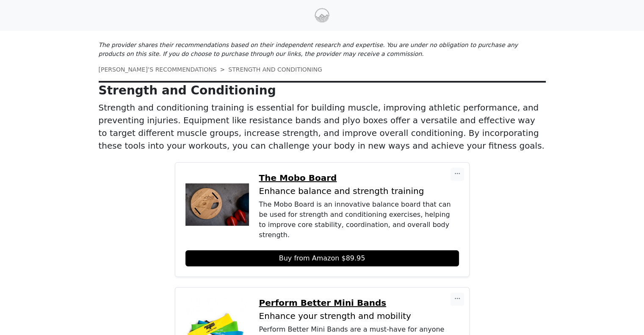 This screenshot has width=644, height=335. I want to click on li: STRENGTH AND CONDITIONING, so click(269, 69).